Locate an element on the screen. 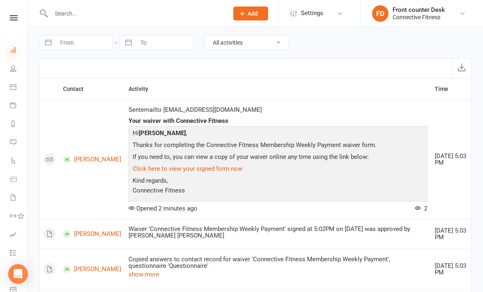 This screenshot has width=483, height=292. a: Calendar is located at coordinates (19, 88).